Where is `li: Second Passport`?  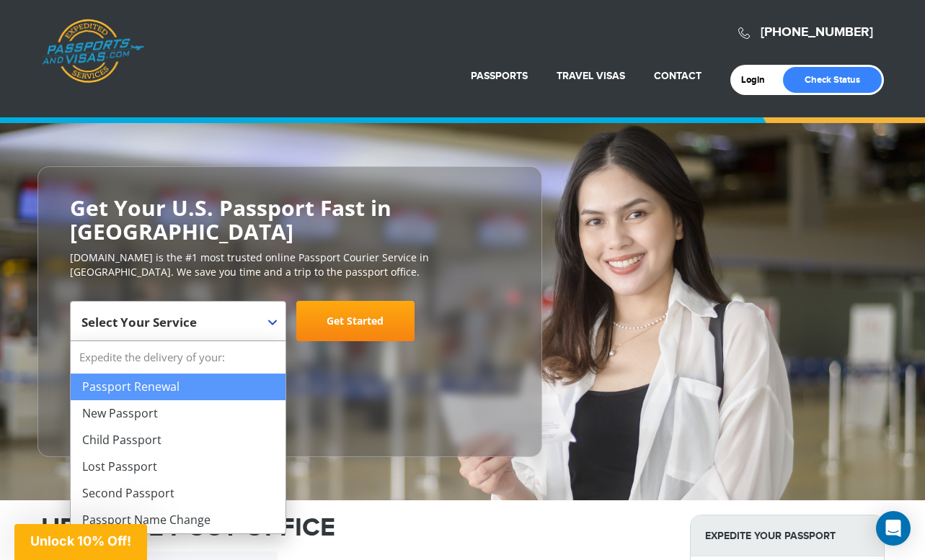
li: Second Passport is located at coordinates (178, 493).